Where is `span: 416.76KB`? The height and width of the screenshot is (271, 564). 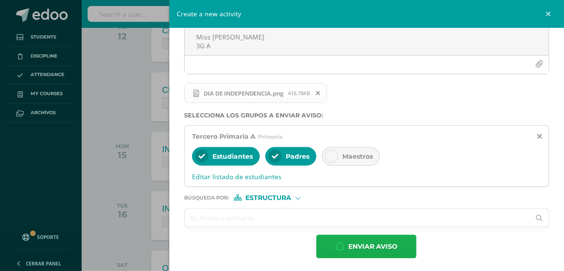 span: 416.76KB is located at coordinates (299, 93).